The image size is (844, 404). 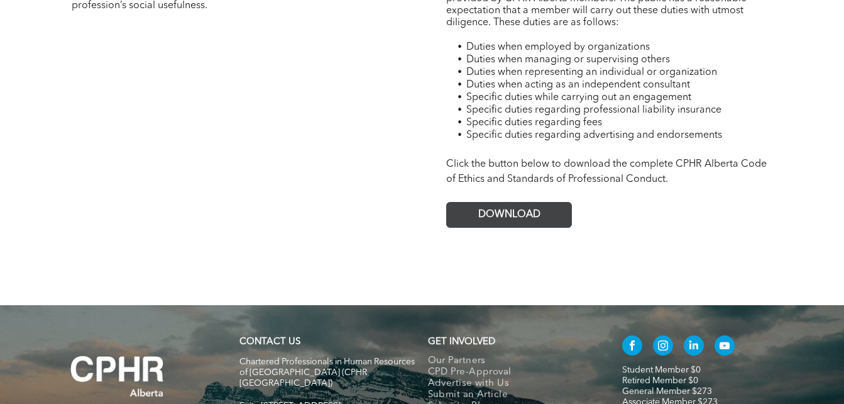 I want to click on a: Student Member $0, so click(x=661, y=370).